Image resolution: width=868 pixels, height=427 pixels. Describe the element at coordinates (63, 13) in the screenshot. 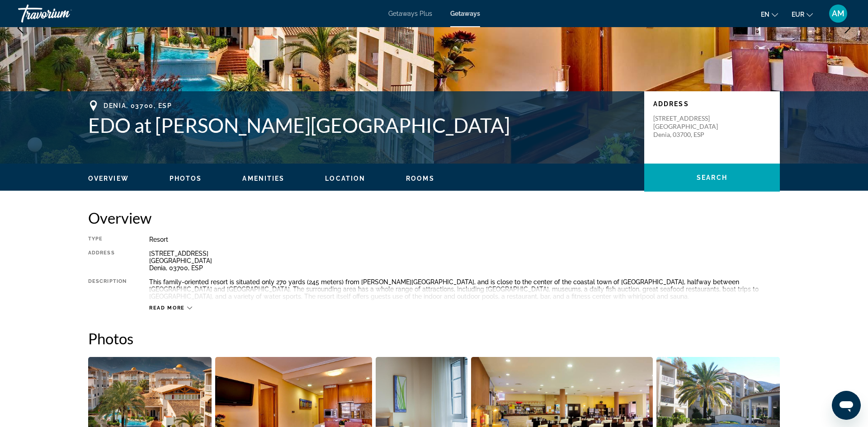

I see `a: Travorium` at that location.